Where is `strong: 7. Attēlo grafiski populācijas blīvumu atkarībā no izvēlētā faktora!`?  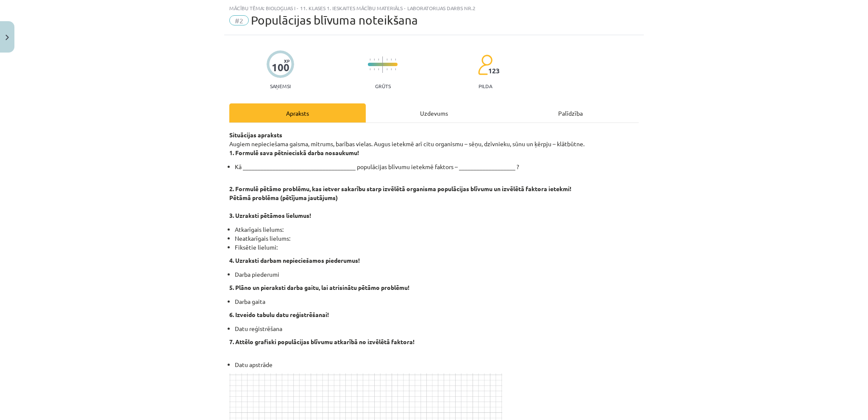 strong: 7. Attēlo grafiski populācijas blīvumu atkarībā no izvēlētā faktora! is located at coordinates (322, 342).